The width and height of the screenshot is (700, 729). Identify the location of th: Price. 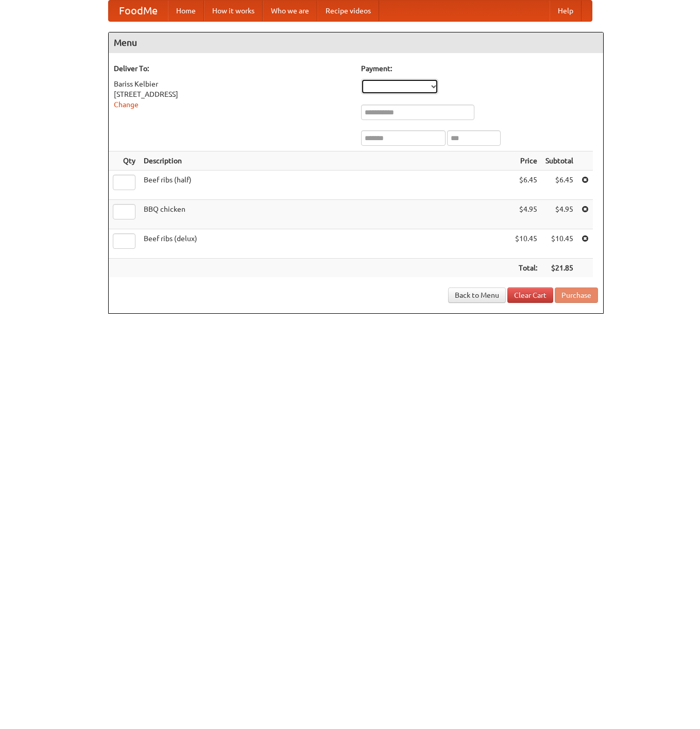
(526, 161).